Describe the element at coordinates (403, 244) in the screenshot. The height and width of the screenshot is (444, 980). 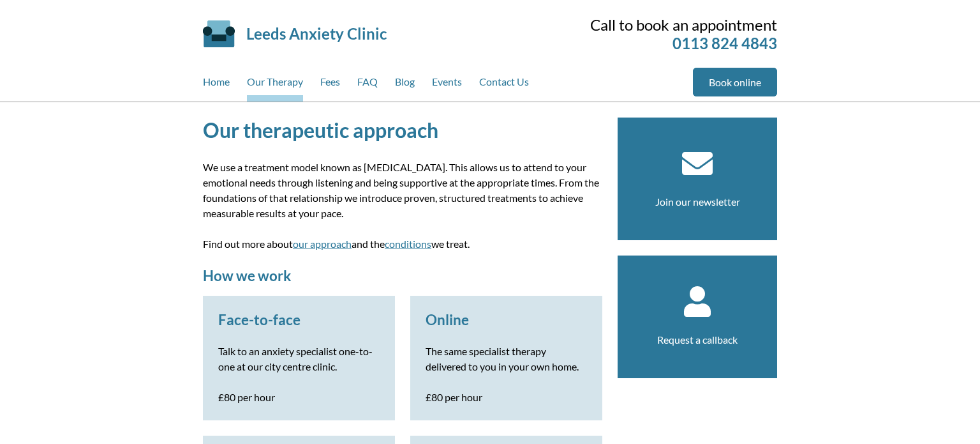
I see `p: Find out more about and the we treat.` at that location.